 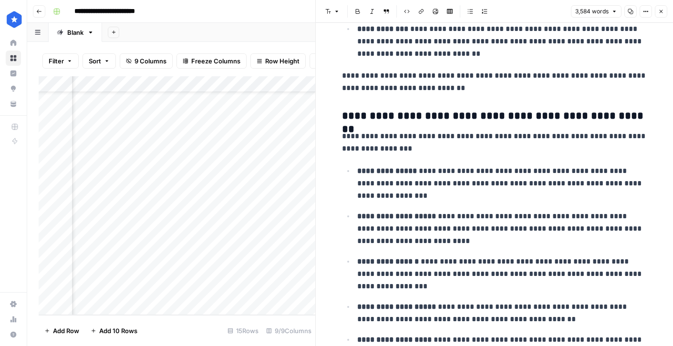 What do you see at coordinates (243, 331) in the screenshot?
I see `div: 15 Rows` at bounding box center [243, 331].